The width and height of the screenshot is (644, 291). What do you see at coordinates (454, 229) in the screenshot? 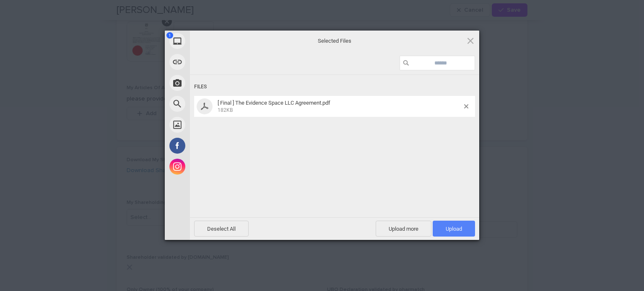
I see `span: Upload` at bounding box center [454, 229].